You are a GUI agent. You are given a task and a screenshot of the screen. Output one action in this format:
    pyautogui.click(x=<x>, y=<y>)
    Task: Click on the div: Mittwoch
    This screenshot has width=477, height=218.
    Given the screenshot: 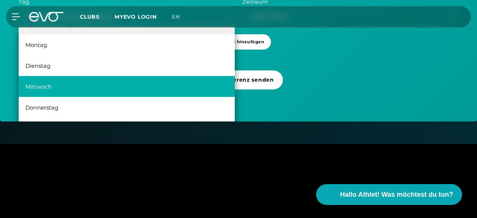 What is the action you would take?
    pyautogui.click(x=126, y=87)
    